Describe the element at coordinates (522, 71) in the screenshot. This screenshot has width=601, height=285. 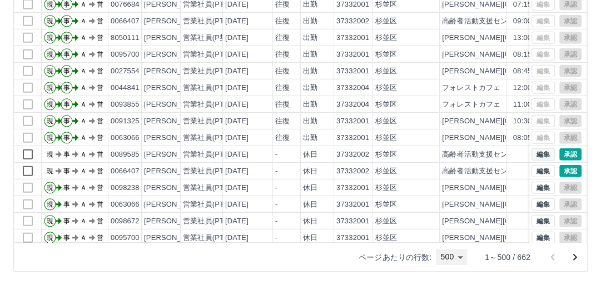
I see `div: 08:45` at that location.